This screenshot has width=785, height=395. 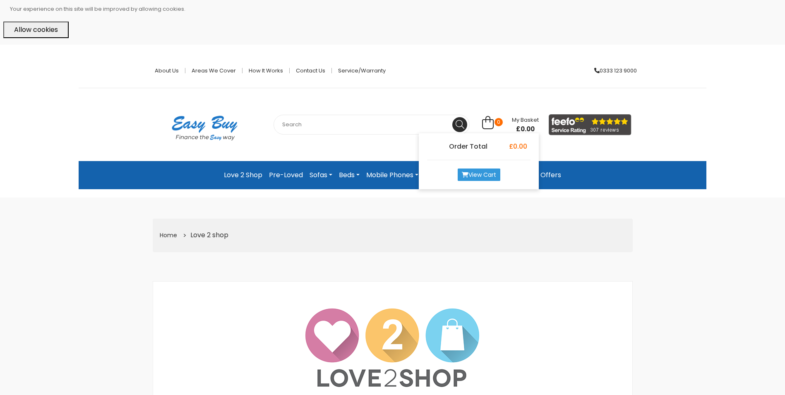 What do you see at coordinates (510, 125) in the screenshot?
I see `a: 0 My Basket £0.00` at bounding box center [510, 125].